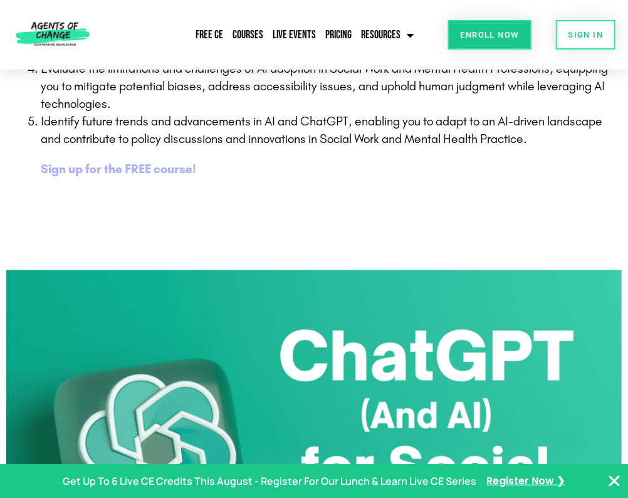 This screenshot has height=498, width=628. Describe the element at coordinates (327, 86) in the screenshot. I see `p: Evaluate the limitations and challenges of AI adoption in Social Work and Mental Health Professio...` at that location.